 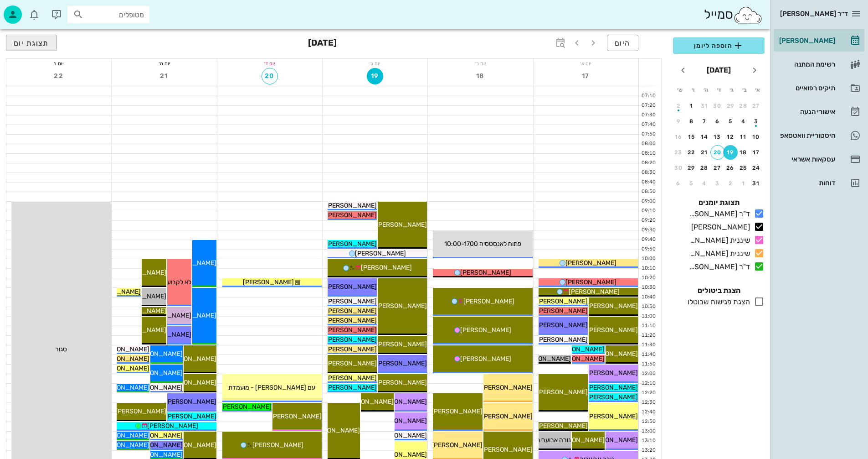 I want to click on span: 22, so click(x=58, y=76).